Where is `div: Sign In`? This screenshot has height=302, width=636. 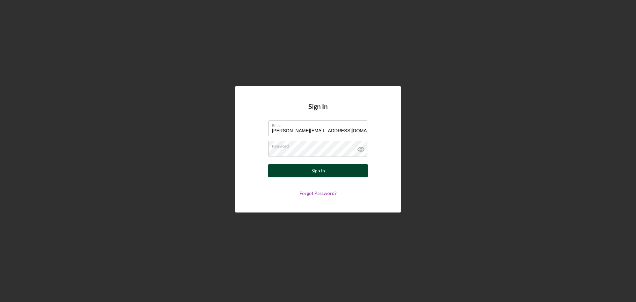 div: Sign In is located at coordinates (318, 171).